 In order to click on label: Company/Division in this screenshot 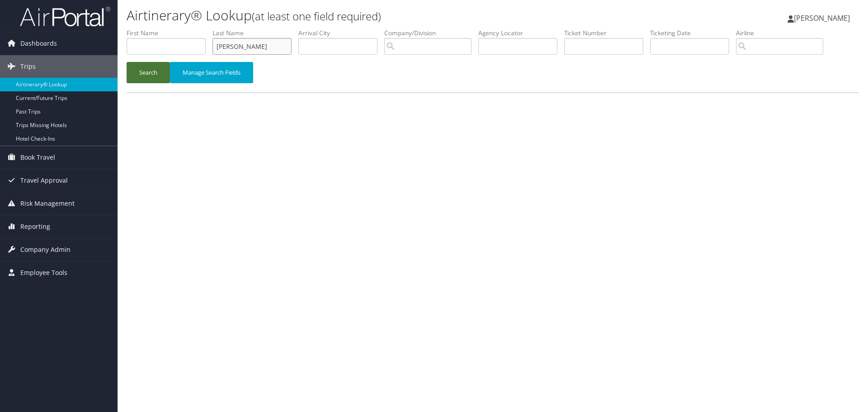, I will do `click(431, 33)`.